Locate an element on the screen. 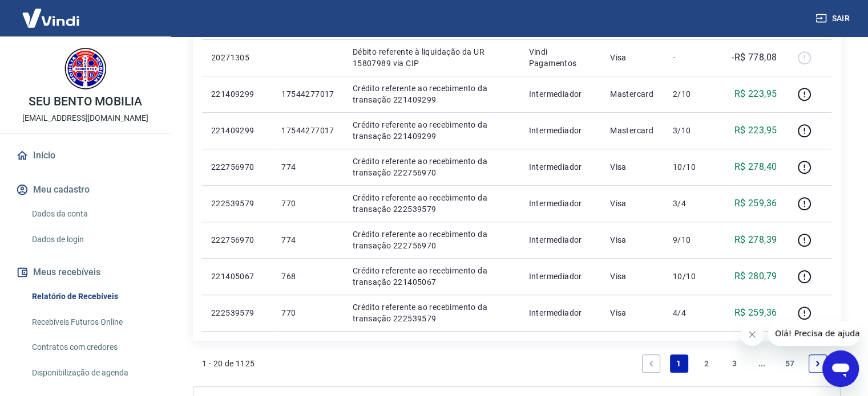 This screenshot has height=396, width=868. p: 1 - 20 de 1125 is located at coordinates (228, 364).